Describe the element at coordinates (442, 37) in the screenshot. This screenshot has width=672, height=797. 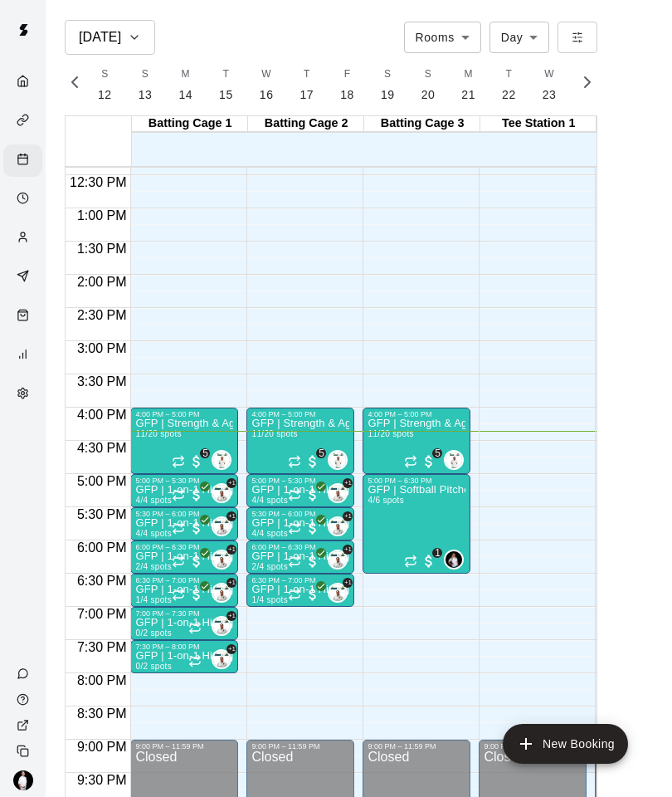
I see `div: Rooms` at that location.